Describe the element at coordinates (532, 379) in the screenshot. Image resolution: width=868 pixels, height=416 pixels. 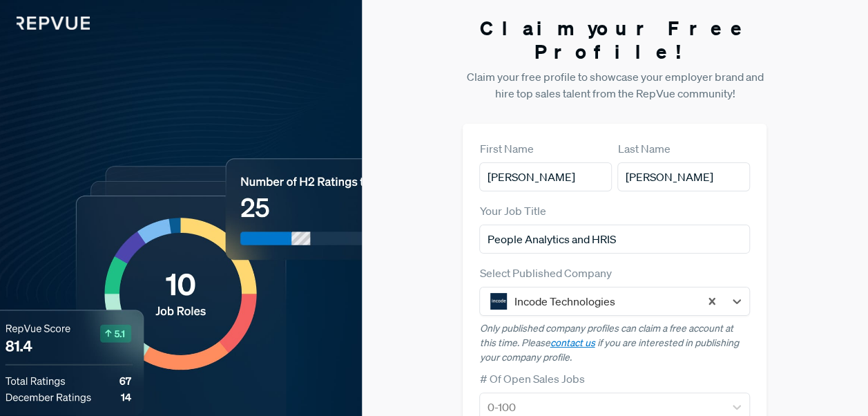
I see `label: # Of Open Sales Jobs` at that location.